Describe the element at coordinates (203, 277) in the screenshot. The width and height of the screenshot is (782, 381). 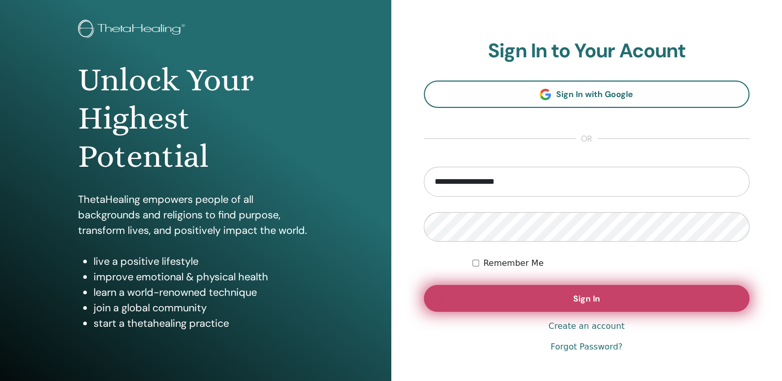
I see `li: improve emotional & physical health` at that location.